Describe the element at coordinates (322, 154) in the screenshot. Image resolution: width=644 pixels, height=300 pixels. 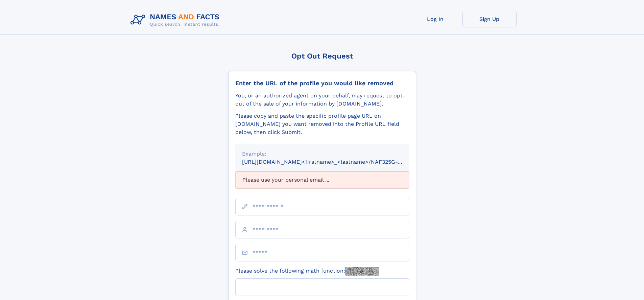
I see `div: Example:` at that location.